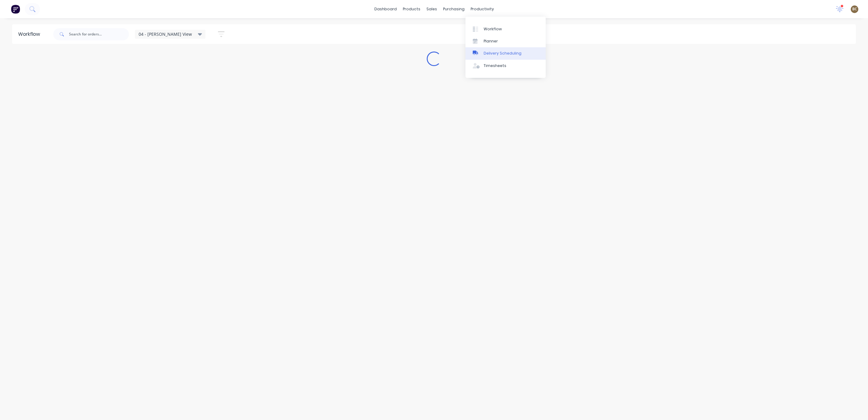 The height and width of the screenshot is (420, 868). I want to click on a: Timesheets, so click(506, 66).